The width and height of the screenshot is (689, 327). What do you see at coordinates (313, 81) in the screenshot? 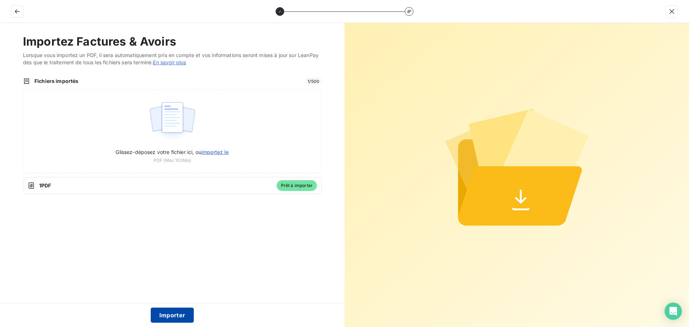
I see `span: 1 / 500` at bounding box center [313, 81].